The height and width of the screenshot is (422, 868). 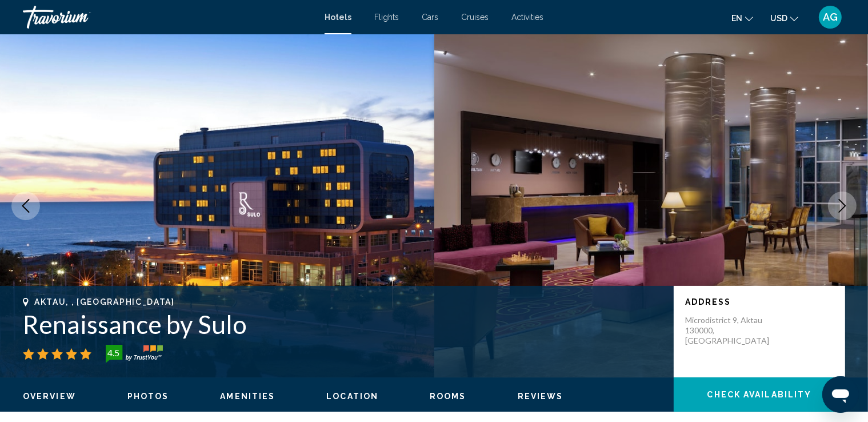 I want to click on a: Flights, so click(x=386, y=17).